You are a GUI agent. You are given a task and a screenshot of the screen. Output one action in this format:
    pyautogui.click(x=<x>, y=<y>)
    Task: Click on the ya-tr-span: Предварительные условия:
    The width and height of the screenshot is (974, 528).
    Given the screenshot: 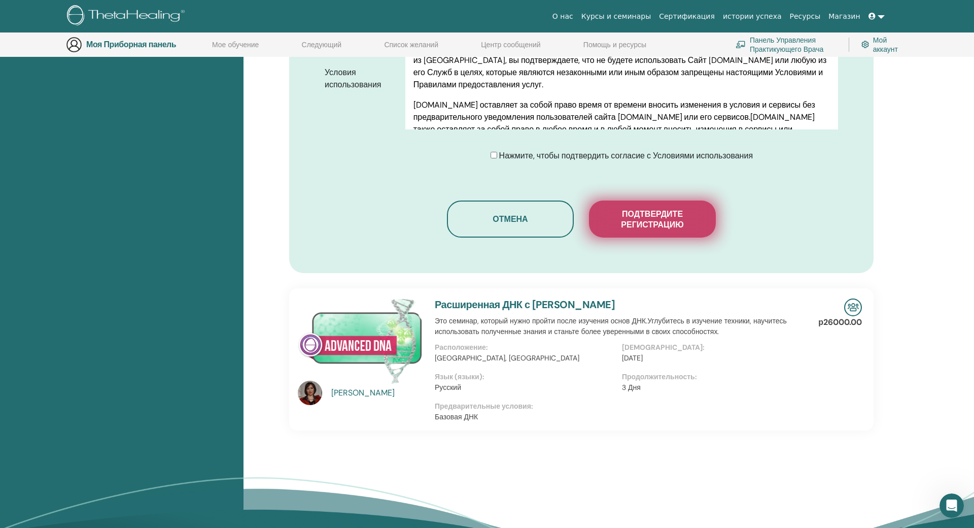 What is the action you would take?
    pyautogui.click(x=484, y=406)
    